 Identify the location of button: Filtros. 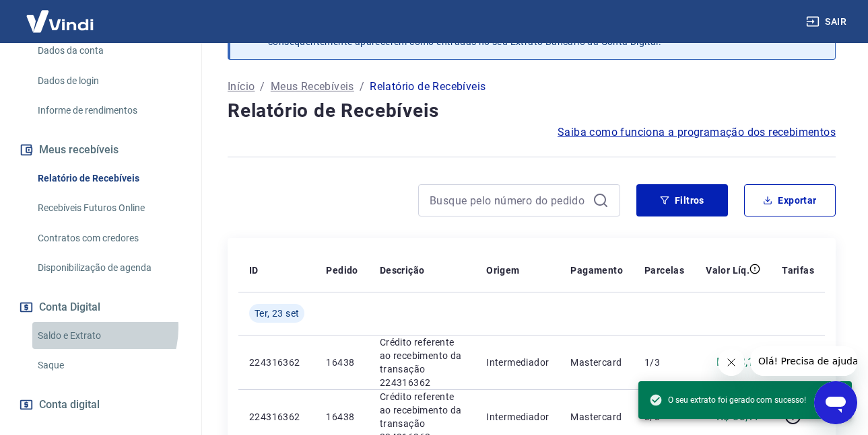
(682, 201).